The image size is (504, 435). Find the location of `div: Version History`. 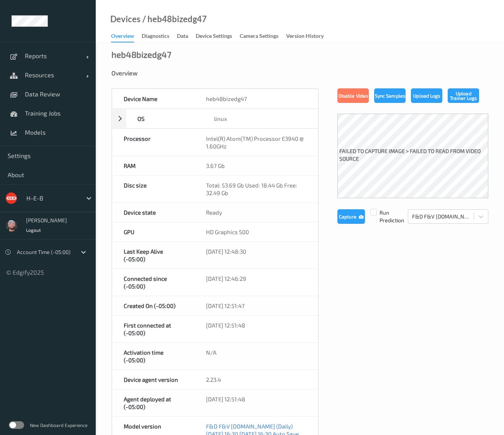

div: Version History is located at coordinates (305, 37).